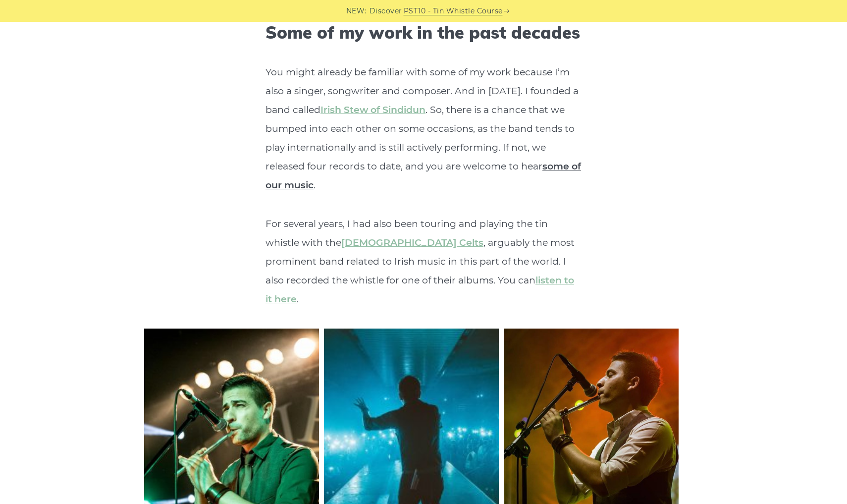 This screenshot has height=504, width=847. What do you see at coordinates (356, 11) in the screenshot?
I see `span: NEW:` at bounding box center [356, 11].